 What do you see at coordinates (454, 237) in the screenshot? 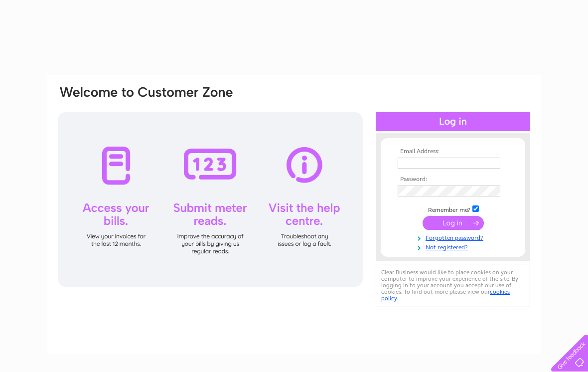
I see `a: Forgotten password?` at bounding box center [454, 237].